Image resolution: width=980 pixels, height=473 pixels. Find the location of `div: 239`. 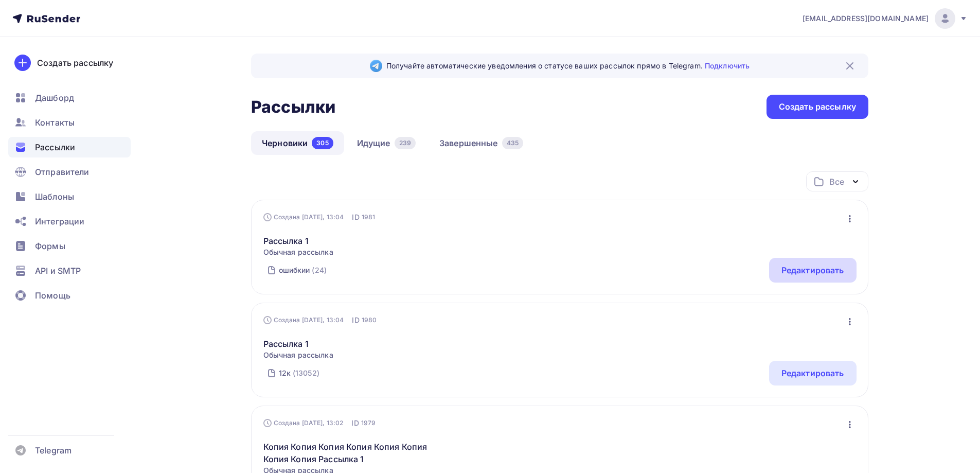

div: 239 is located at coordinates (405, 143).